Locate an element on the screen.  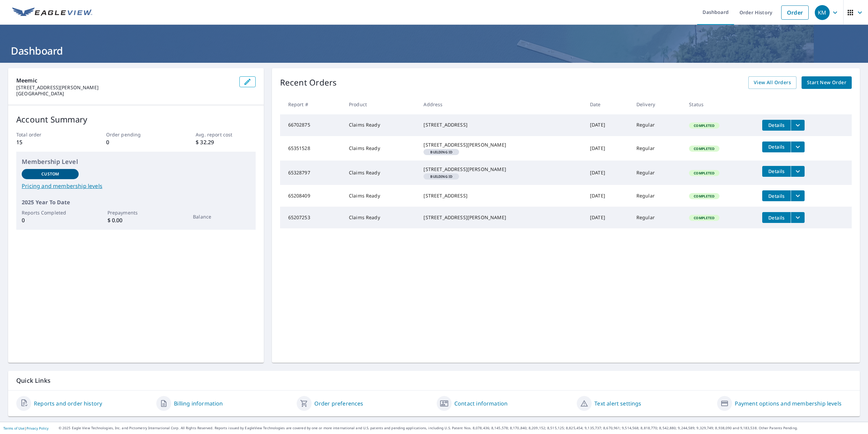
p: Prepayments is located at coordinates (136, 212).